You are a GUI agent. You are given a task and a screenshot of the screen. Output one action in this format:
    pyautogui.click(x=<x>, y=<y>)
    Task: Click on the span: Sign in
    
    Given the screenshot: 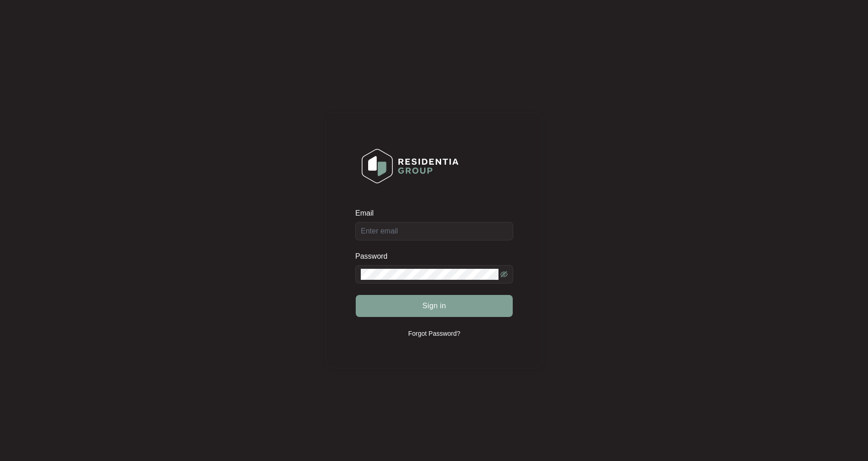 What is the action you would take?
    pyautogui.click(x=434, y=306)
    